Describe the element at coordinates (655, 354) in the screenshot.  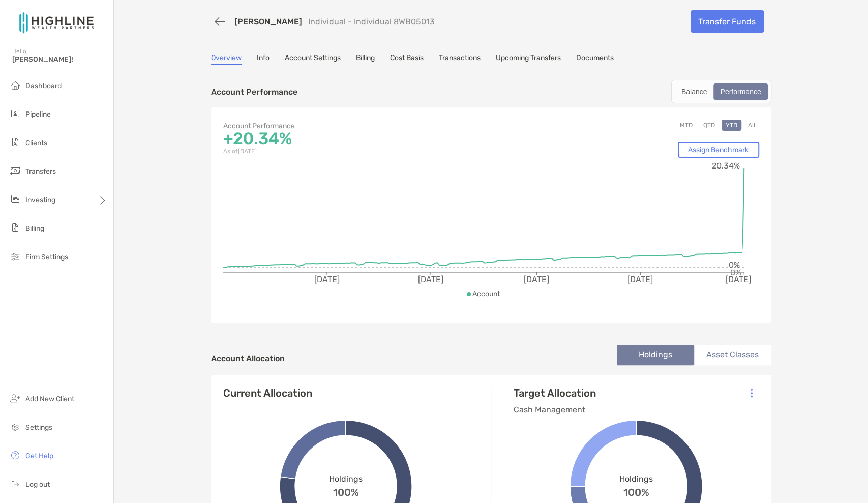
I see `li: Holdings` at that location.